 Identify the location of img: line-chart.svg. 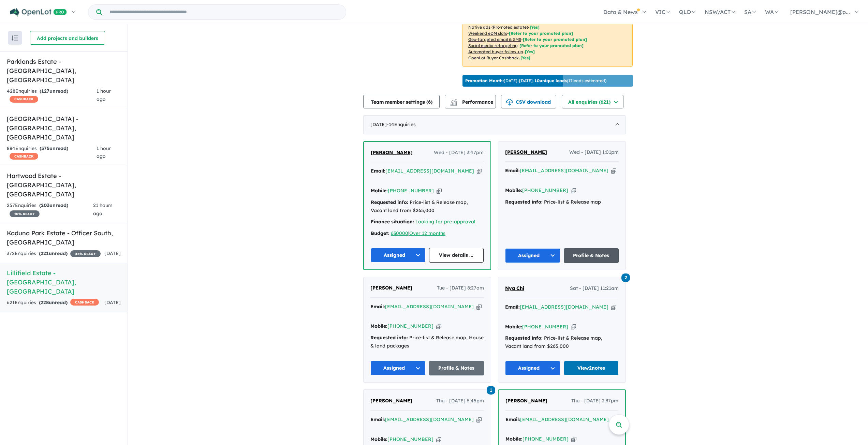
(453, 101).